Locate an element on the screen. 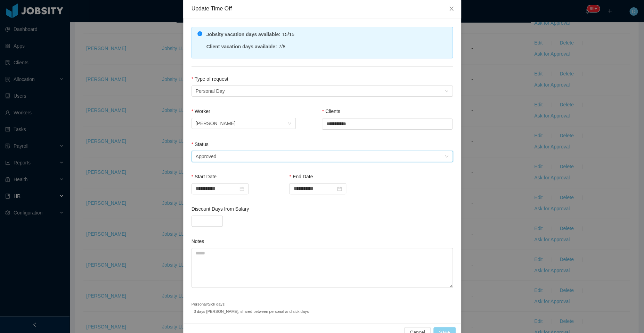 The height and width of the screenshot is (333, 644). div: Update Time Off is located at coordinates (322, 9).